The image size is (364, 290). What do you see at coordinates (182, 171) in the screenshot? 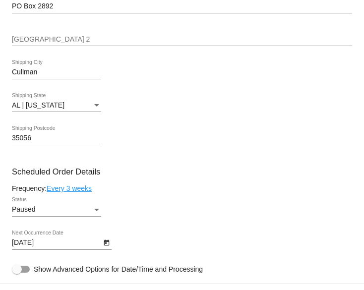
I see `h3: Scheduled Order Details` at bounding box center [182, 171].